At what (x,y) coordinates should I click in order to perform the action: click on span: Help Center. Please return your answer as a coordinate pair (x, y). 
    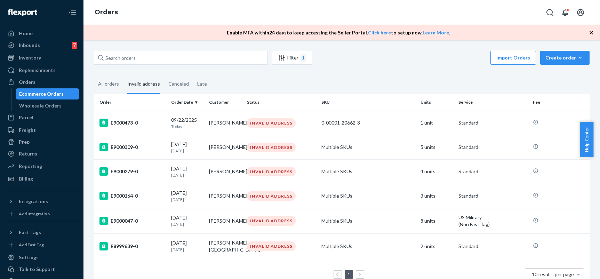
    Looking at the image, I should click on (586, 139).